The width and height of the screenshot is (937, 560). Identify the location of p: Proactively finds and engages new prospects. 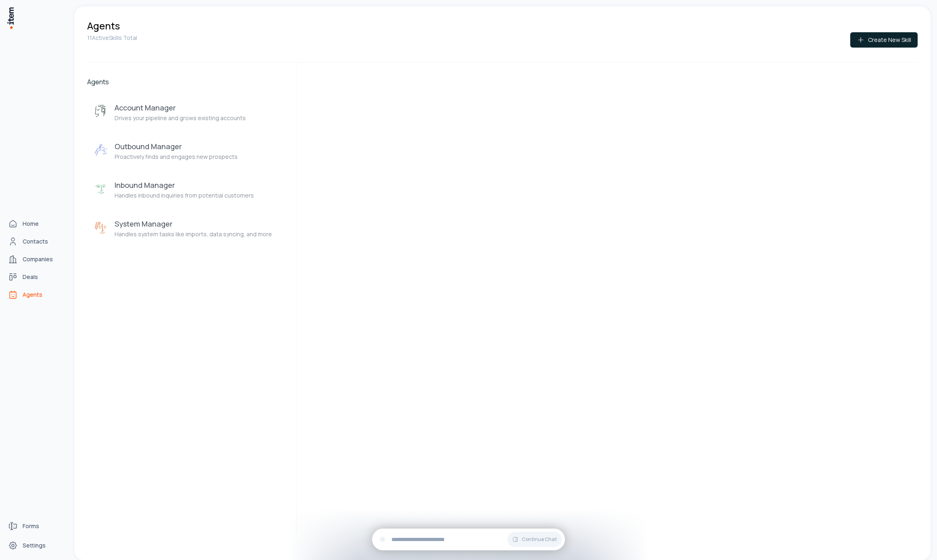
(176, 157).